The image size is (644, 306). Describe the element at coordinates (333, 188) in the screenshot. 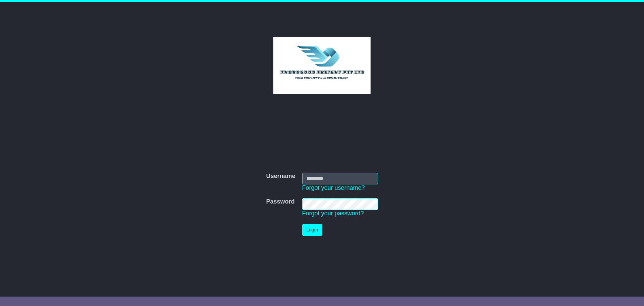

I see `a: Forgot your username?` at that location.